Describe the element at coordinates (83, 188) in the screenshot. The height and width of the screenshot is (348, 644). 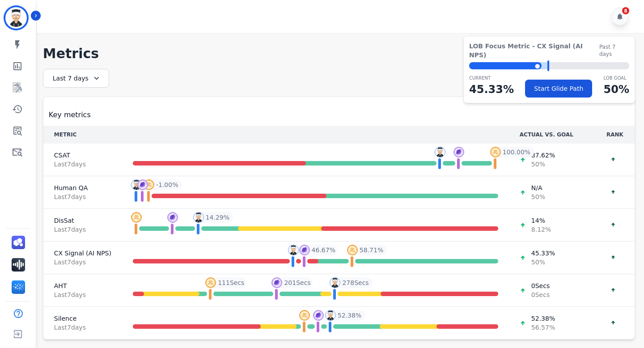
I see `span: Human QA` at that location.